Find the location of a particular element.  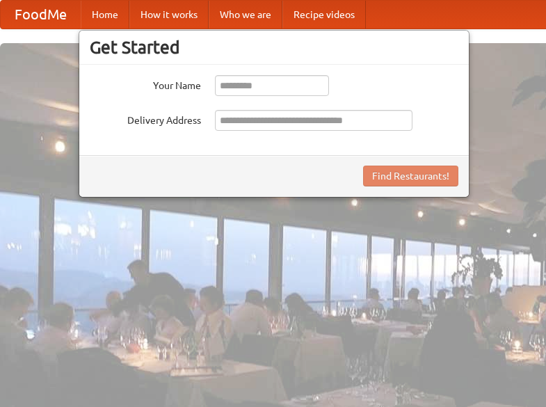

label: Delivery Address is located at coordinates (145, 118).